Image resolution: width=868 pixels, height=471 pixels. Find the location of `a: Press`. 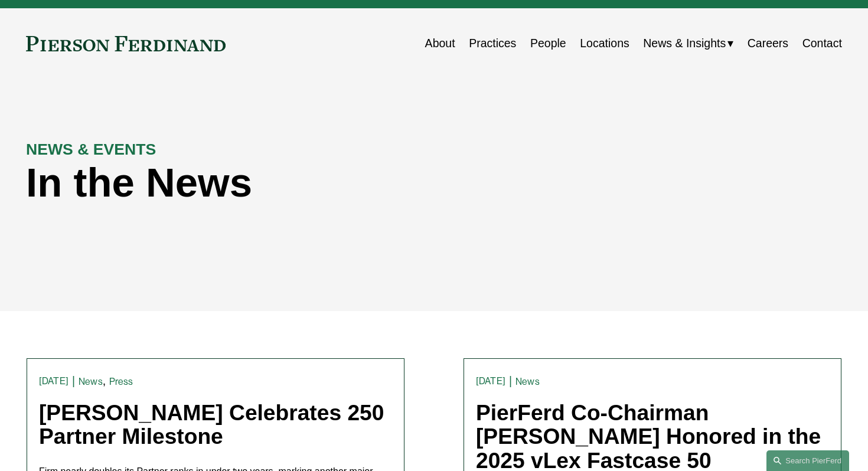

a: Press is located at coordinates (121, 381).